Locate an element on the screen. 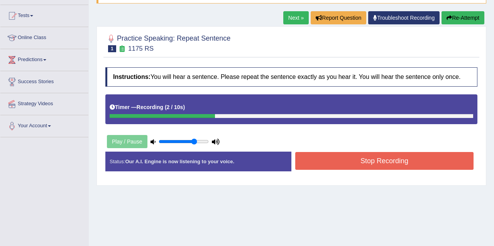  div: Status: is located at coordinates (198, 161).